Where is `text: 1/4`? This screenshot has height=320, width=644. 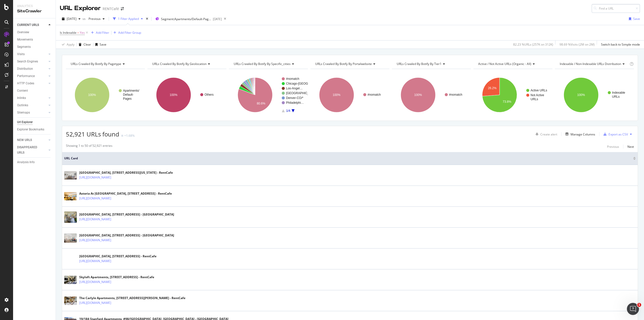 text: 1/4 is located at coordinates (288, 111).